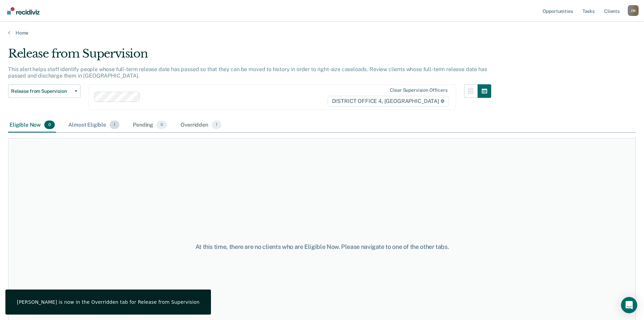 This screenshot has height=320, width=644. What do you see at coordinates (629, 305) in the screenshot?
I see `div: Open Intercom Messenger` at bounding box center [629, 305].